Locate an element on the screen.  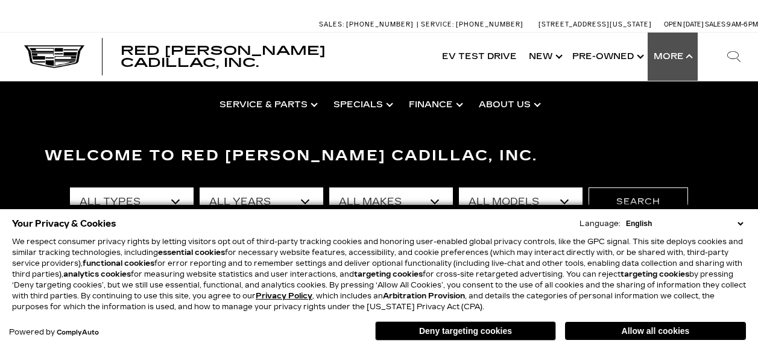
a: EV Test Drive is located at coordinates (479, 57).